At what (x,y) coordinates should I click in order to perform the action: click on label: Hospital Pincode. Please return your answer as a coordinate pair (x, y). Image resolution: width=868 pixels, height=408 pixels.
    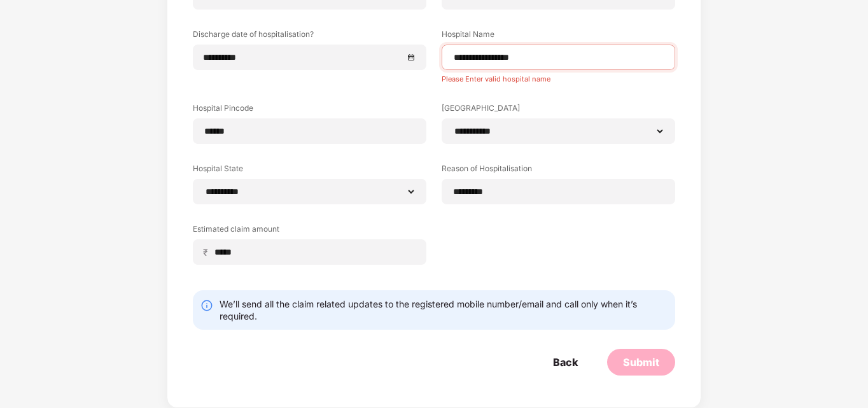
    Looking at the image, I should click on (309, 110).